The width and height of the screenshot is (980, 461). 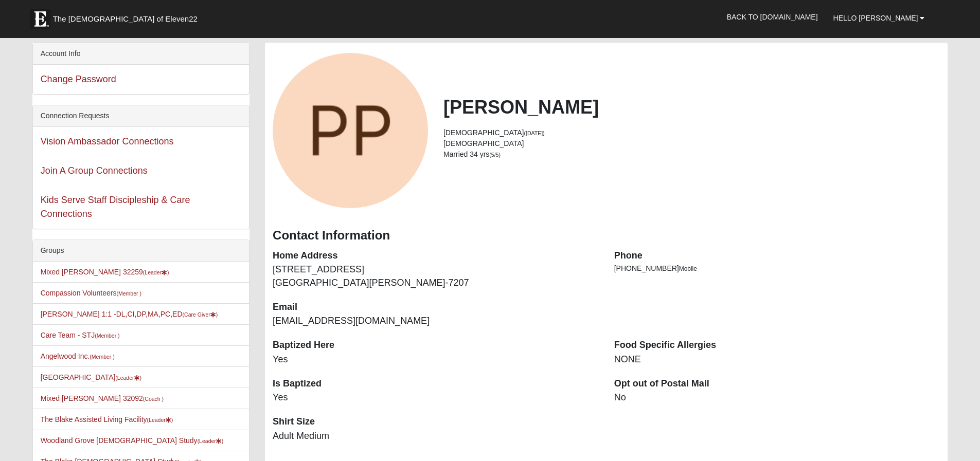 I want to click on small: (Care Giver ), so click(x=200, y=315).